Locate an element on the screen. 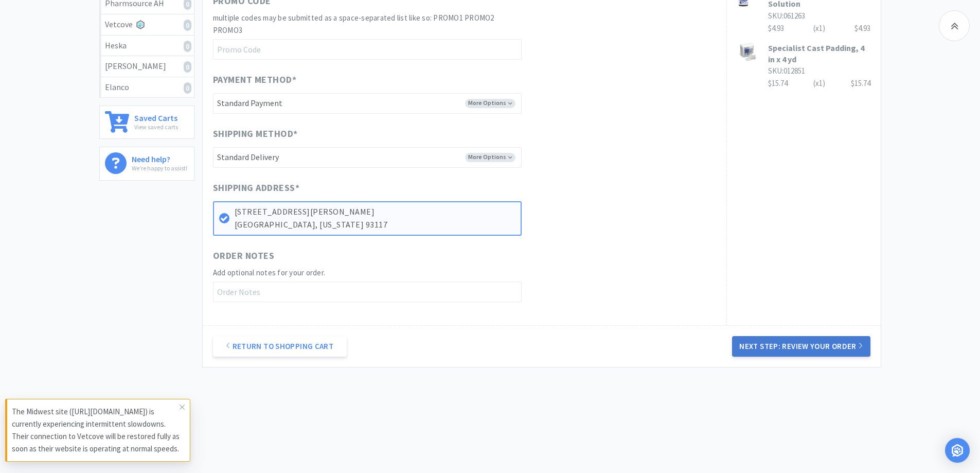 The image size is (980, 473). div: Open Intercom Messenger is located at coordinates (958, 450).